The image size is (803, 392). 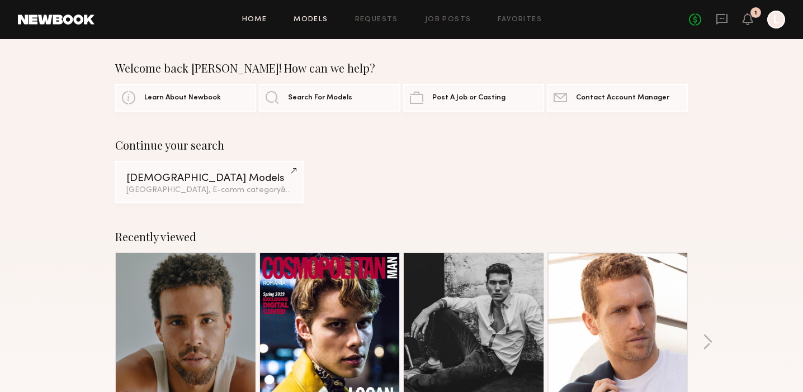 What do you see at coordinates (473, 98) in the screenshot?
I see `a: Post A Job or Casting` at bounding box center [473, 98].